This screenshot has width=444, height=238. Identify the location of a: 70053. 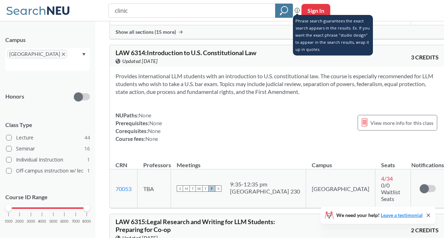
(123, 188).